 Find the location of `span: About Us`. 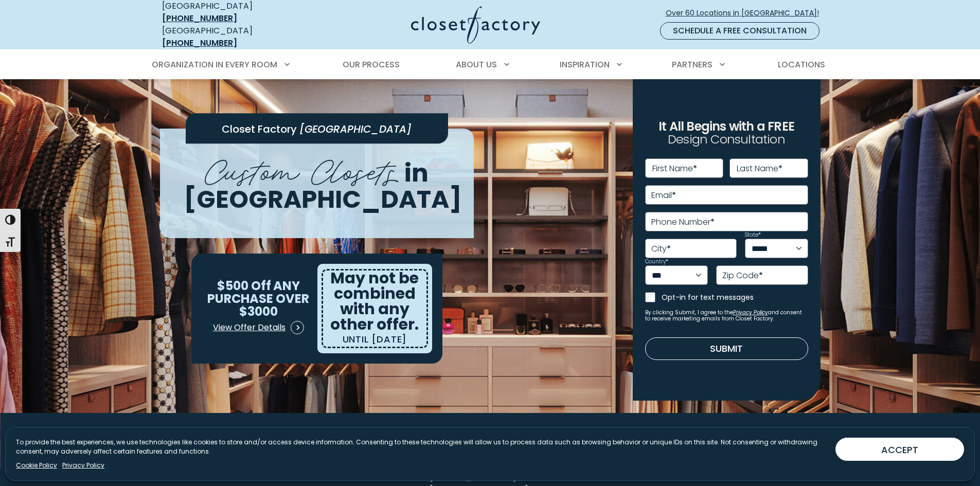

span: About Us is located at coordinates (476, 64).